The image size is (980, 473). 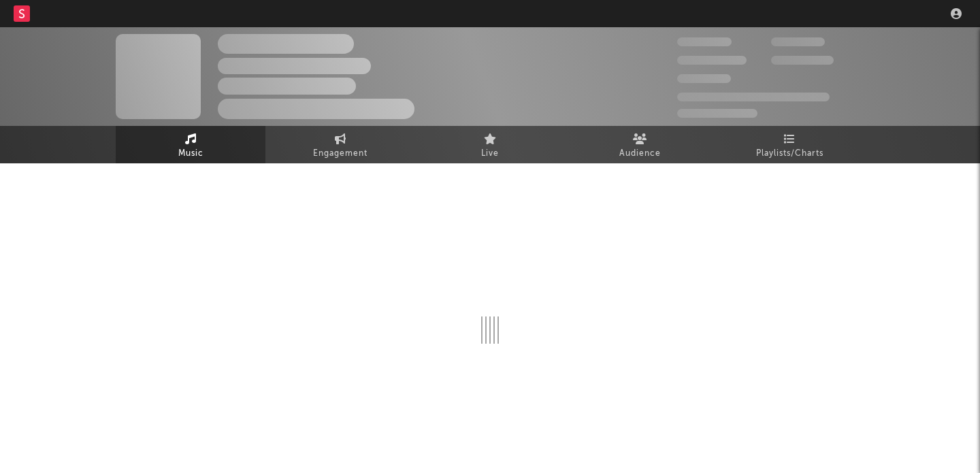 What do you see at coordinates (639, 144) in the screenshot?
I see `a: Audience` at bounding box center [639, 144].